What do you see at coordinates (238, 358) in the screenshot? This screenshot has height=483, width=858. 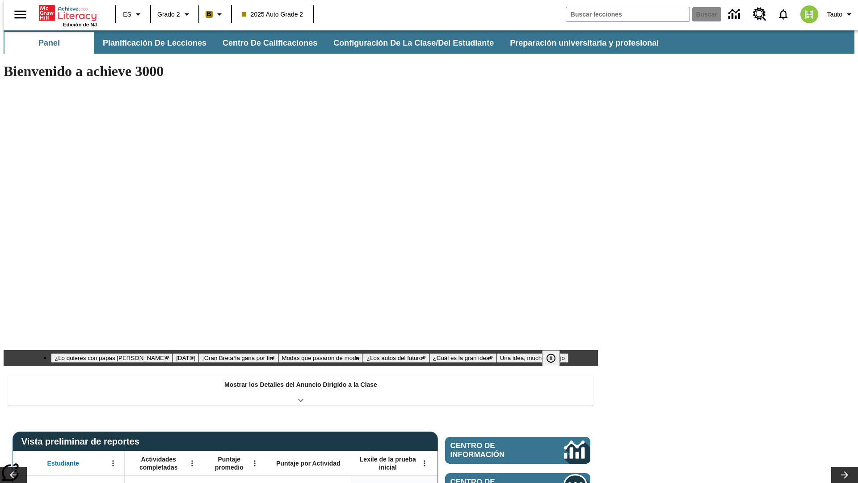 I see `button: Diapositiva 3 ¡Gran Bretaña gana por fin!` at bounding box center [238, 358].